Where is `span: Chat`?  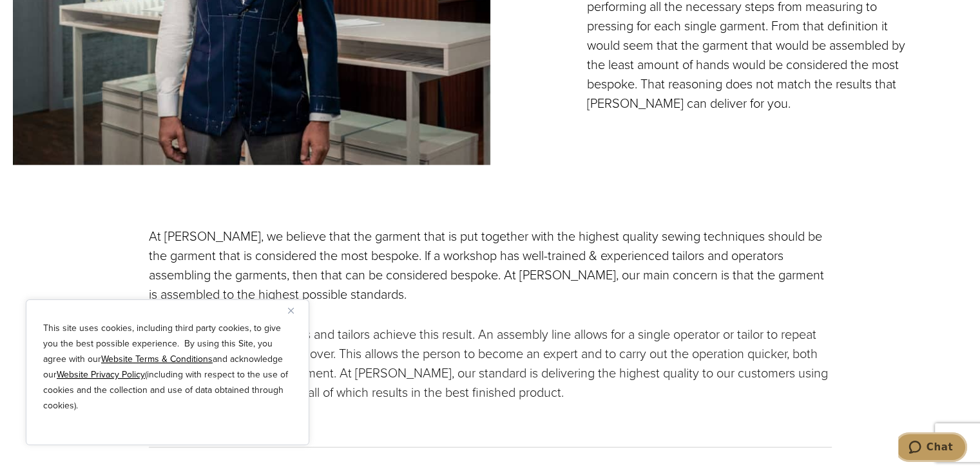 span: Chat is located at coordinates (41, 15).